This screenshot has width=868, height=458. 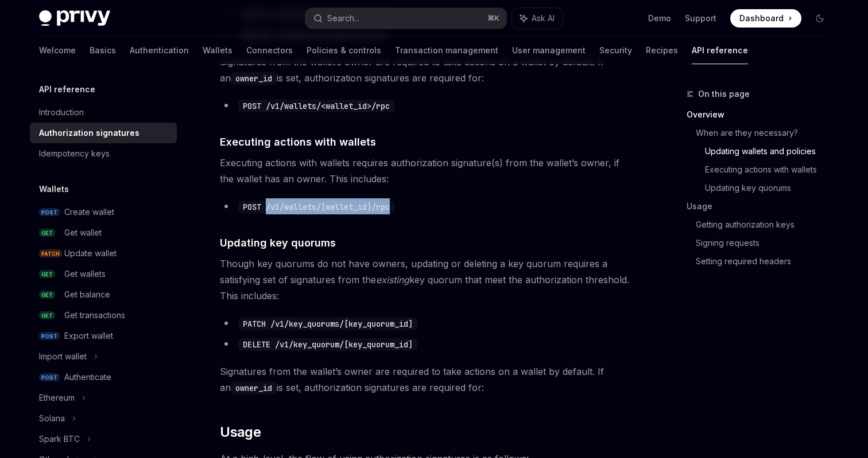 I want to click on a: Wallets, so click(x=218, y=51).